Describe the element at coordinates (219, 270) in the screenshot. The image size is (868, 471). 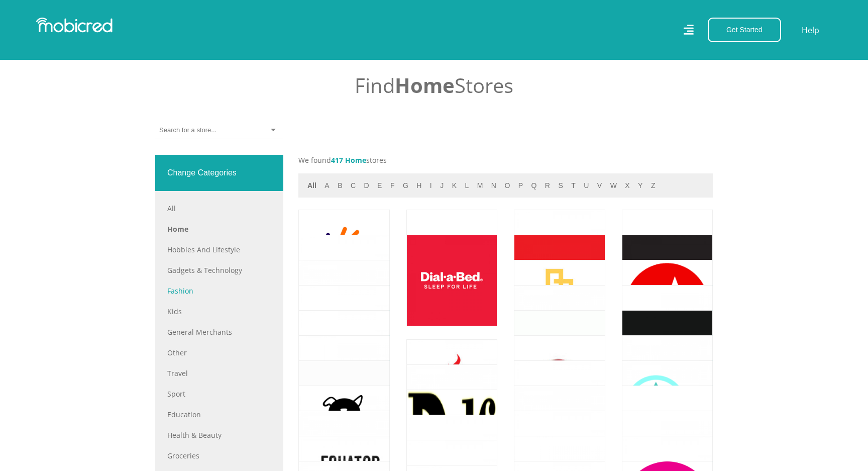
I see `a: Gadgets & Technology` at that location.